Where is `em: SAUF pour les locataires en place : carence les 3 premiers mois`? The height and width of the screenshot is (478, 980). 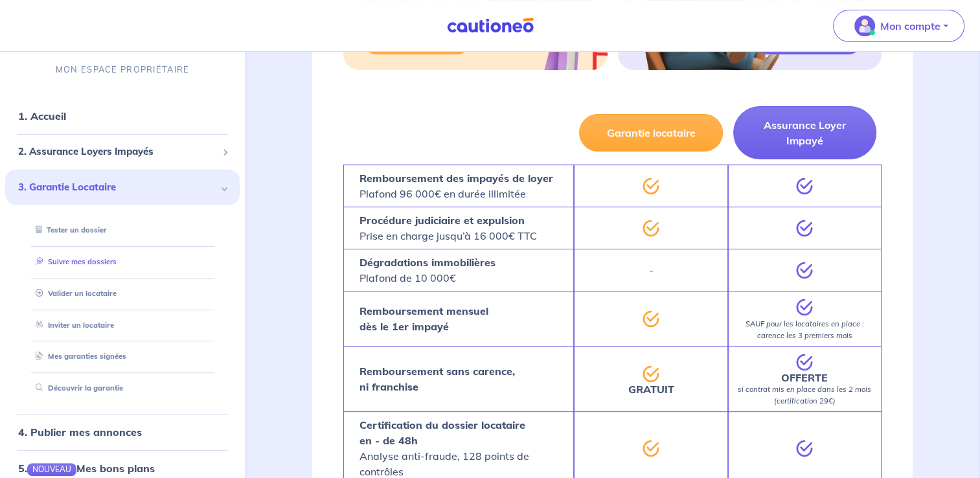 em: SAUF pour les locataires en place : carence les 3 premiers mois is located at coordinates (805, 330).